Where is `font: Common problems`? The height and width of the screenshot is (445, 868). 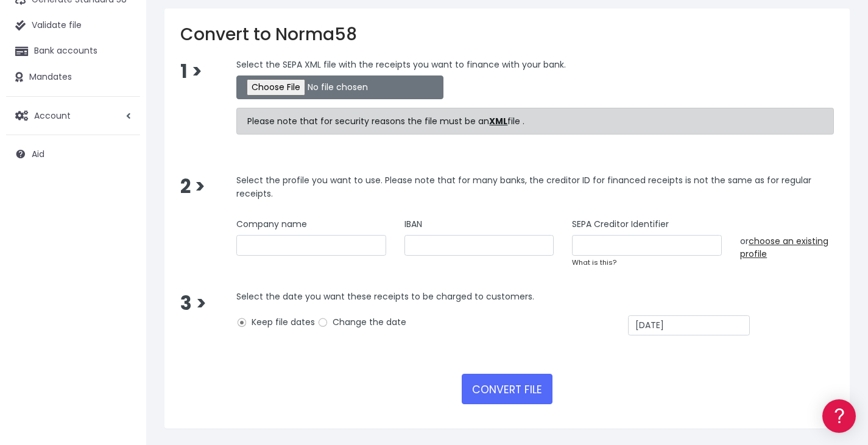
font: Common problems is located at coordinates (53, 182).